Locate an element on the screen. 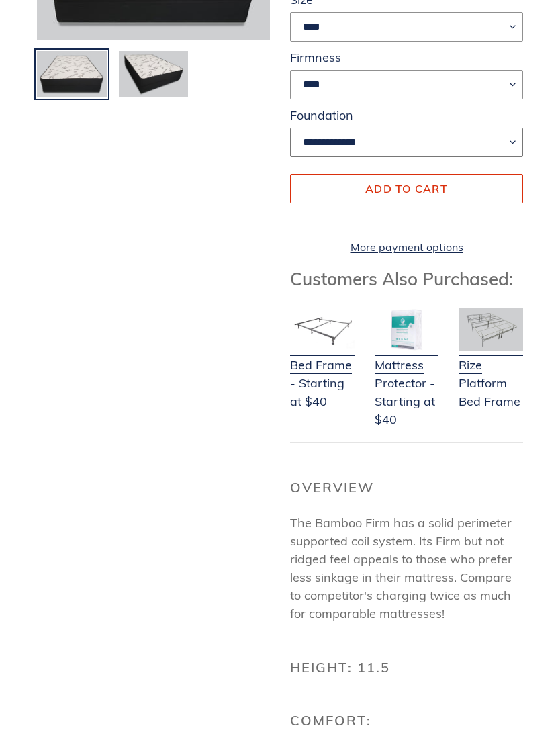 The width and height of the screenshot is (560, 730). h2: Comfort: is located at coordinates (406, 721).